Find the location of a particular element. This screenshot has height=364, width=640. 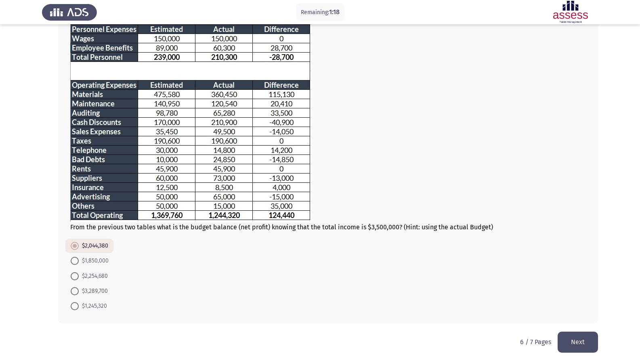

span: $2,044,380 is located at coordinates (94, 245).